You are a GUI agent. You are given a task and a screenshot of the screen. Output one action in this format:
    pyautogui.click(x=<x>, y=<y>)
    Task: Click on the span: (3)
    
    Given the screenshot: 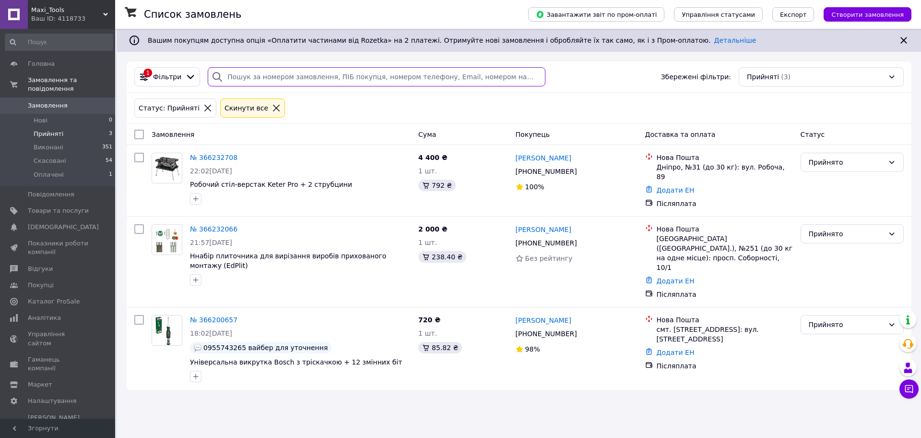 What is the action you would take?
    pyautogui.click(x=786, y=77)
    